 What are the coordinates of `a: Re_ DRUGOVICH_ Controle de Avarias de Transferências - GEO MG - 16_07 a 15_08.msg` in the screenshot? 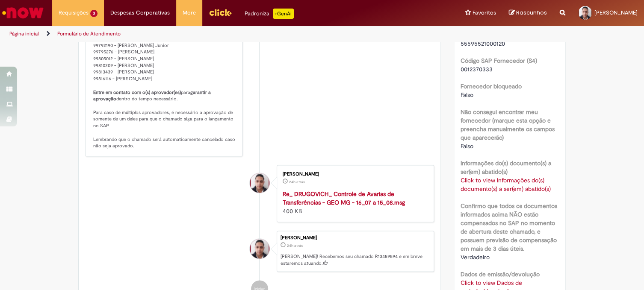 It's located at (344, 198).